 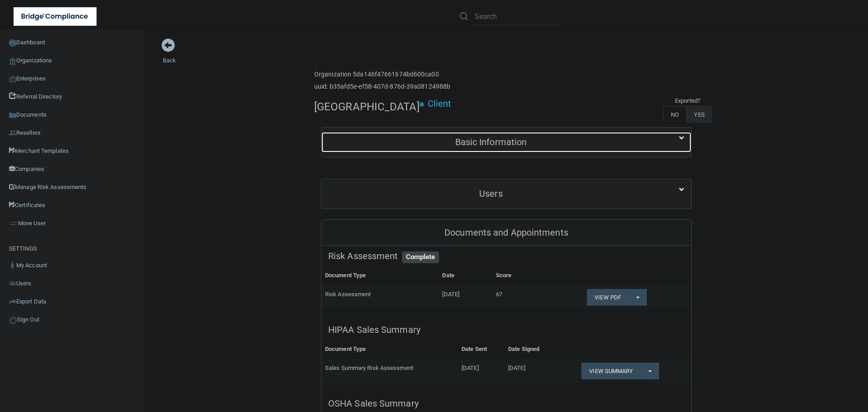 What do you see at coordinates (507, 233) in the screenshot?
I see `div: Documents and Appointments` at bounding box center [507, 233].